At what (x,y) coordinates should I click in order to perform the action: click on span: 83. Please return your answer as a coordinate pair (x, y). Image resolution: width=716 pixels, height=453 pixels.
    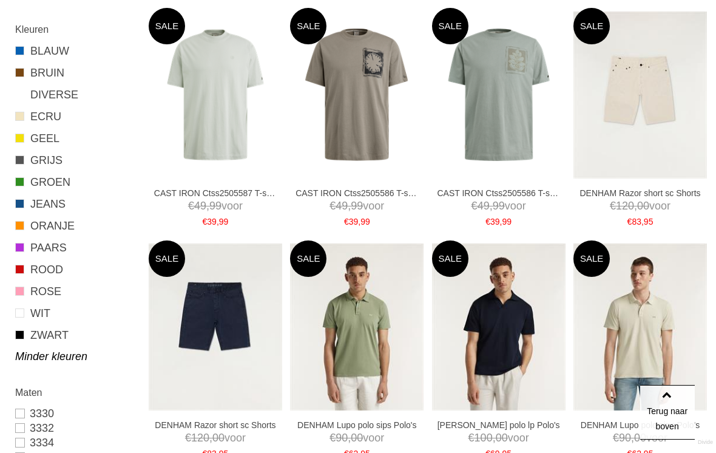
    Looking at the image, I should click on (637, 222).